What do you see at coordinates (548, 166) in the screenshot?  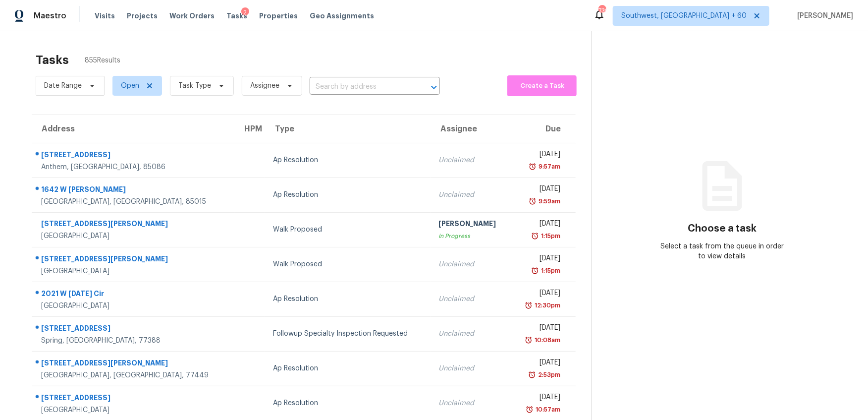 I see `div: 9:57am` at bounding box center [548, 166].